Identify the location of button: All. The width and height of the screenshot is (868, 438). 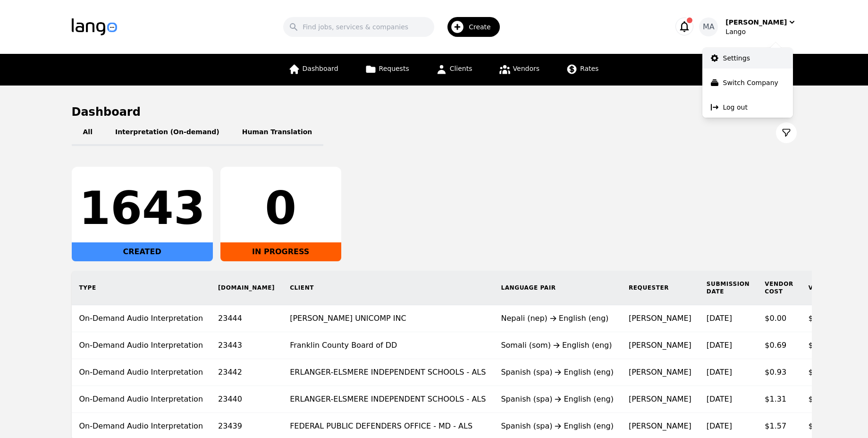
(88, 132).